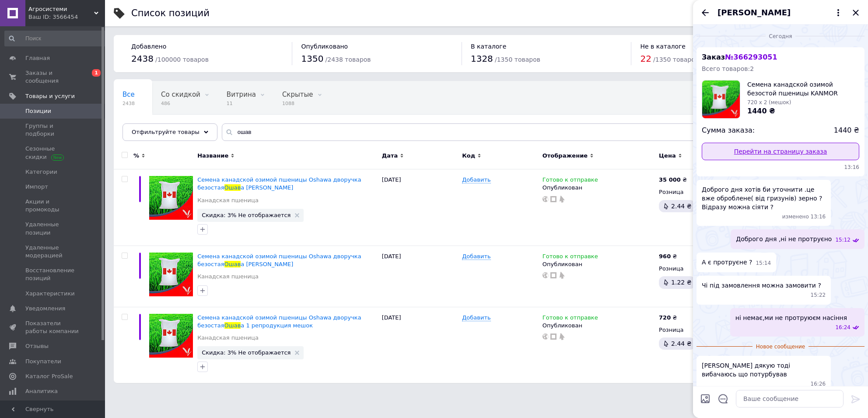 This screenshot has height=418, width=868. Describe the element at coordinates (726, 262) in the screenshot. I see `span: А є протруєне ?` at that location.